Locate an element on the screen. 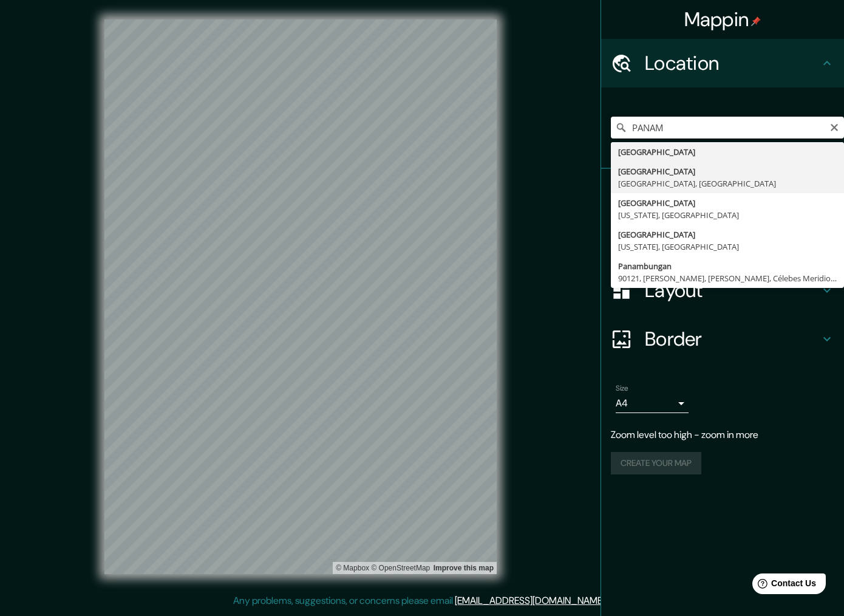 The image size is (844, 616). h4: Mappin is located at coordinates (722, 20).